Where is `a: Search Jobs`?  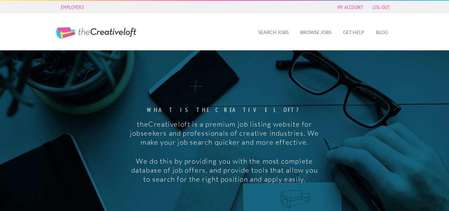 a: Search Jobs is located at coordinates (273, 32).